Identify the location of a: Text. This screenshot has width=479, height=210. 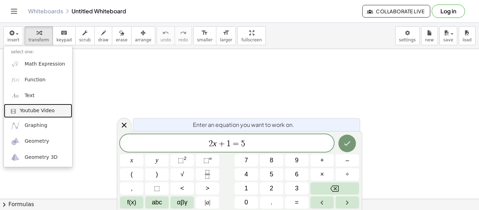
(38, 96).